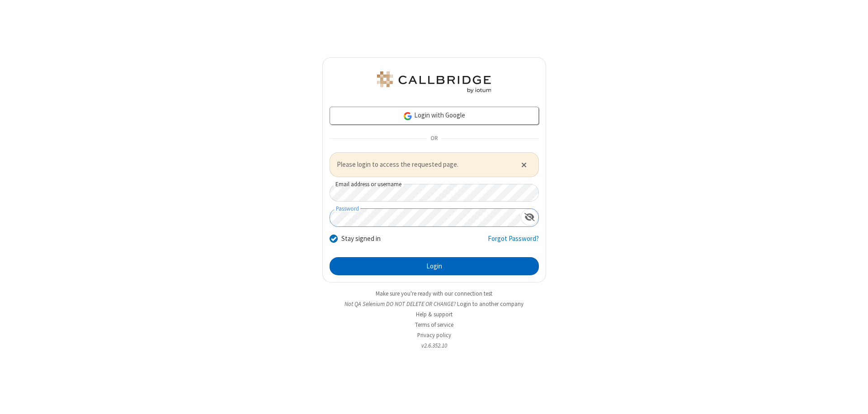  I want to click on a: Login with Google, so click(434, 116).